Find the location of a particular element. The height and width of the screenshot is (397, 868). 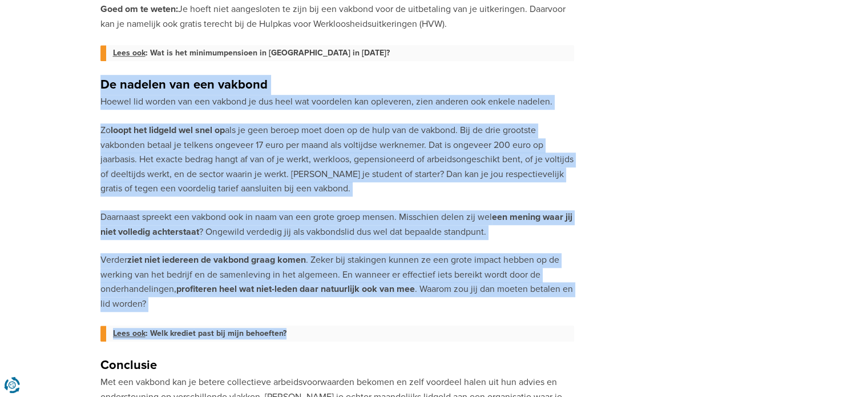

strong: profiteren heel wat niet-leden daar natuurlijk ook van mee is located at coordinates (296, 289).